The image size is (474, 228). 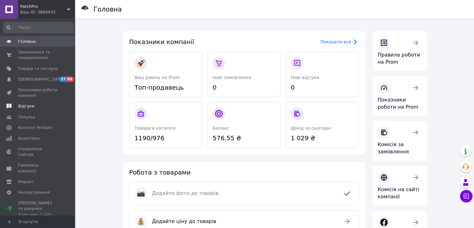 I want to click on h1: Головна, so click(x=108, y=9).